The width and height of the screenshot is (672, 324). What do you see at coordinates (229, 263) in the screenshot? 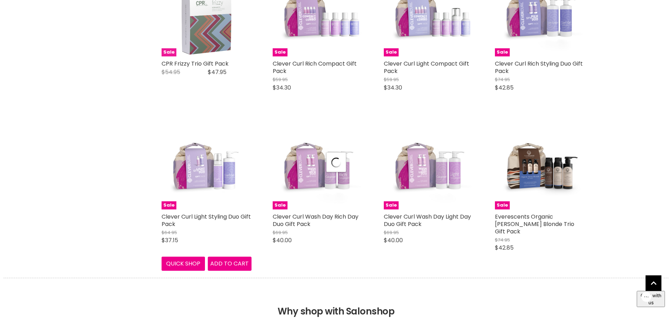
I see `span: Add to cart` at bounding box center [229, 263].